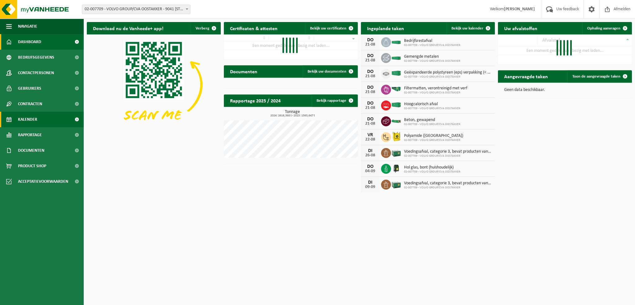 The height and width of the screenshot is (305, 635). I want to click on div: 22-08, so click(370, 139).